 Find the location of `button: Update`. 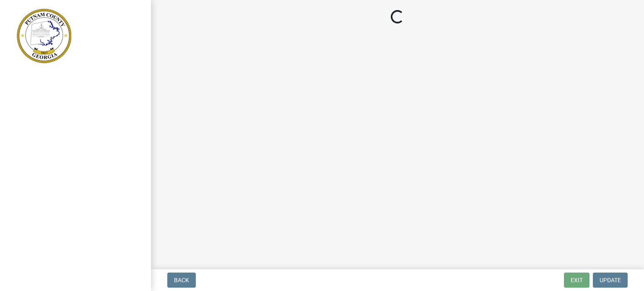

button: Update is located at coordinates (610, 280).